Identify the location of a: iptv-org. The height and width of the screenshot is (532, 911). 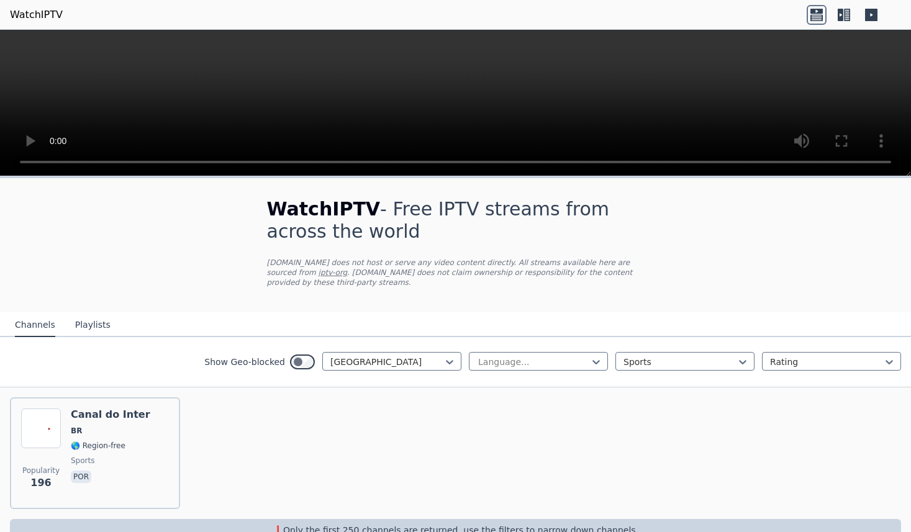
(333, 273).